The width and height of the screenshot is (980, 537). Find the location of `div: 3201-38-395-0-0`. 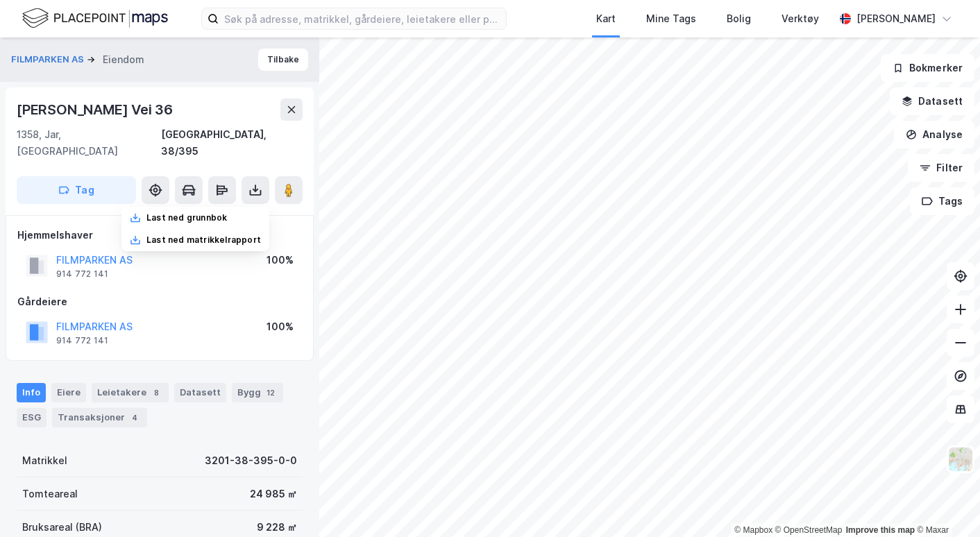

div: 3201-38-395-0-0 is located at coordinates (251, 461).